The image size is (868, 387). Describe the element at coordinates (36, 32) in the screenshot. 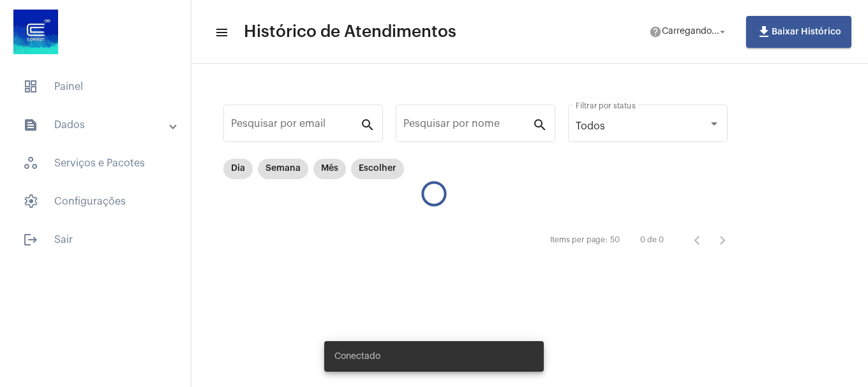

I see `img: d4669ae0-8c07-2337-4f67-34b0df7f5ae4.jpeg` at that location.